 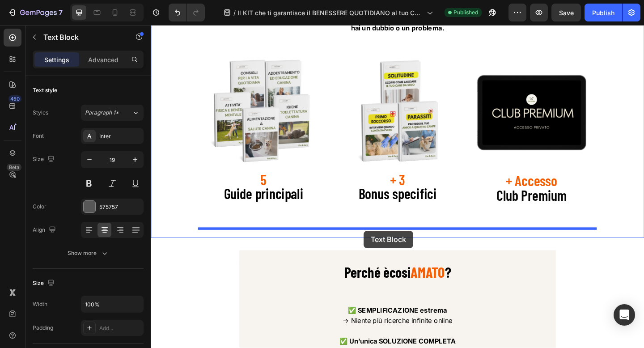 I want to click on div: Publish, so click(x=604, y=12).